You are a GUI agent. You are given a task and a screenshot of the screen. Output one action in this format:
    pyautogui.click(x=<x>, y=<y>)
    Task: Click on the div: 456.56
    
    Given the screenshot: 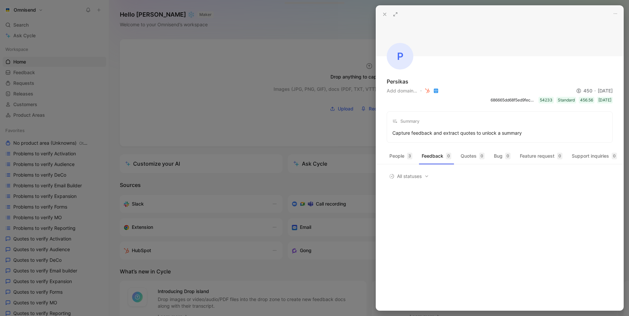 What is the action you would take?
    pyautogui.click(x=586, y=100)
    